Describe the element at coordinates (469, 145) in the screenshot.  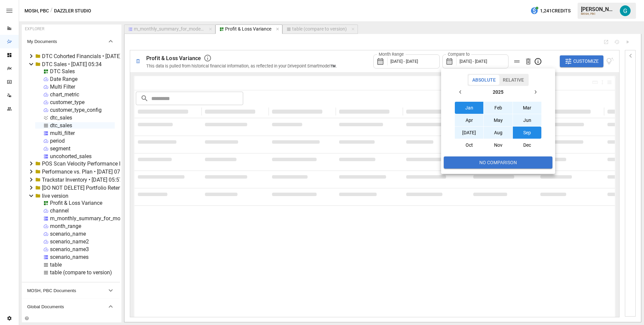
I see `button: Oct` at that location.